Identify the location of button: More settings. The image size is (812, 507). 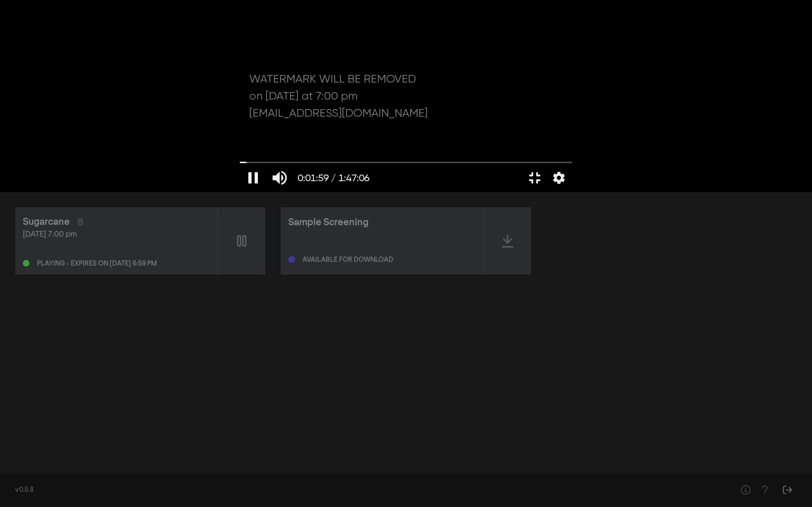
(559, 178).